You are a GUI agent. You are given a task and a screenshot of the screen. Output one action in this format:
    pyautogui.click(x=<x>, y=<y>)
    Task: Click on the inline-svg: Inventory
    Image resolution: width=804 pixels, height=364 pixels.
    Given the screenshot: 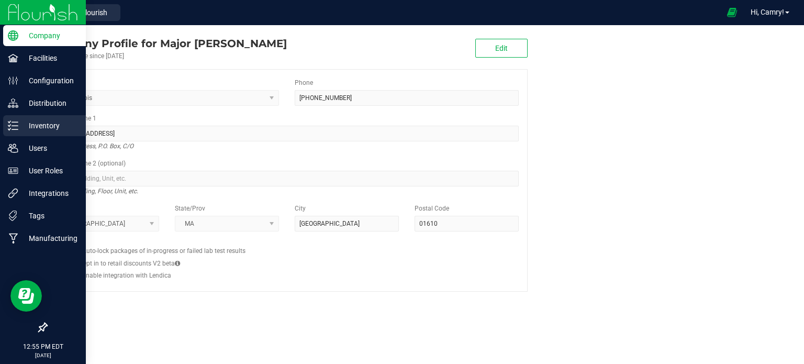 What is the action you would take?
    pyautogui.click(x=13, y=126)
    